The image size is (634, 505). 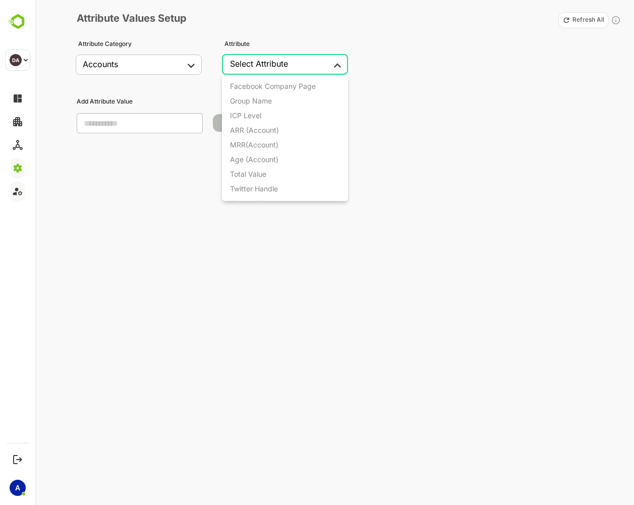 I want to click on div: MRR(Account), so click(x=254, y=144).